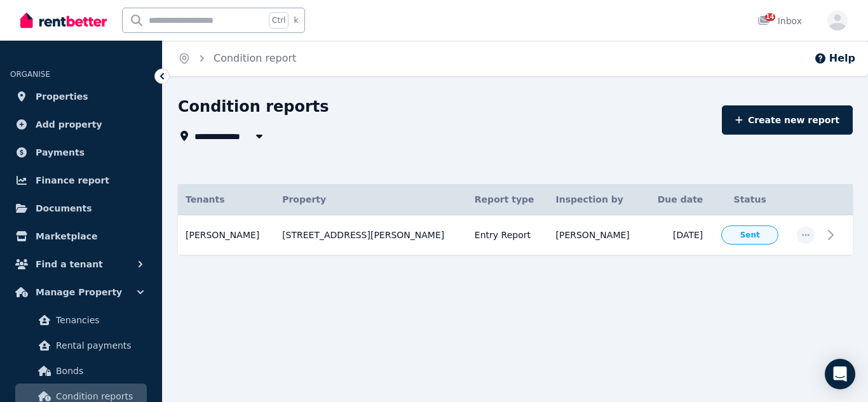 The image size is (868, 402). What do you see at coordinates (66, 236) in the screenshot?
I see `span: Marketplace` at bounding box center [66, 236].